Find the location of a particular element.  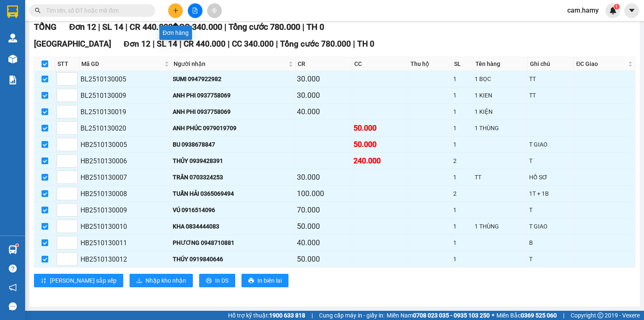

div: HB2510130010 is located at coordinates (125, 226).